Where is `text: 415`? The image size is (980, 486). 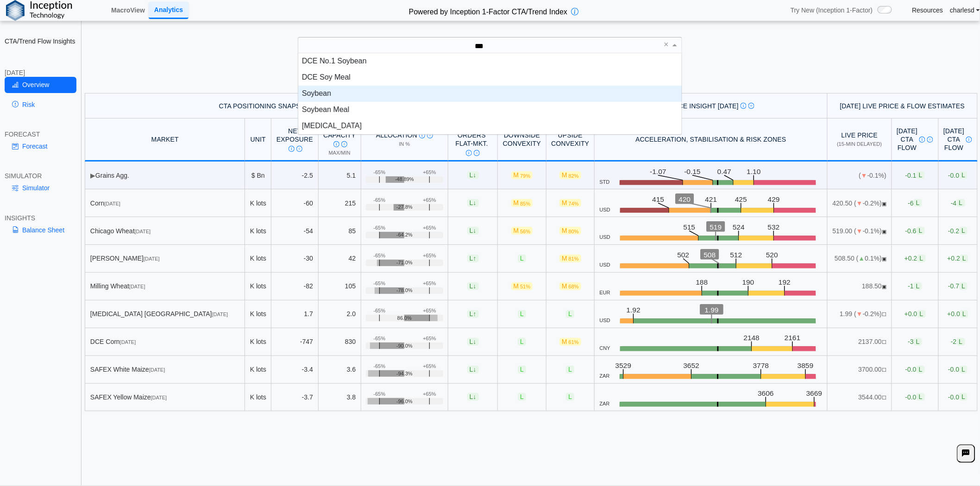 text: 415 is located at coordinates (658, 199).